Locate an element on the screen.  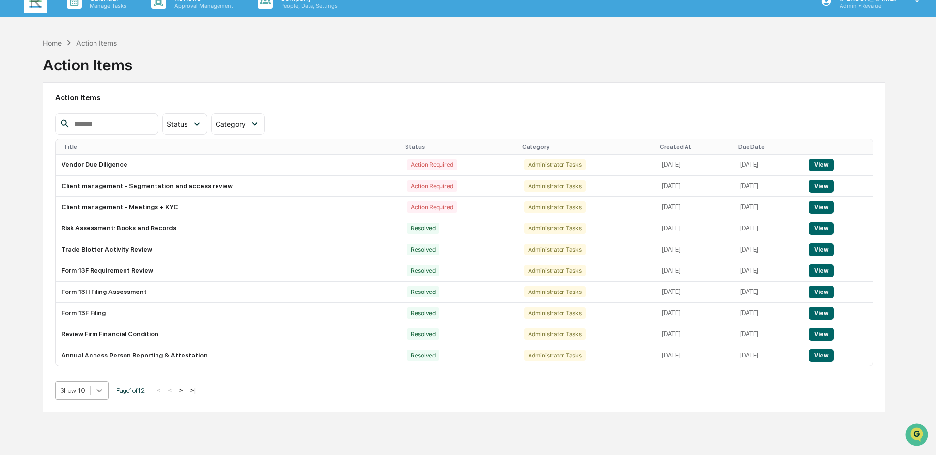
div: Due Date is located at coordinates (769, 147).